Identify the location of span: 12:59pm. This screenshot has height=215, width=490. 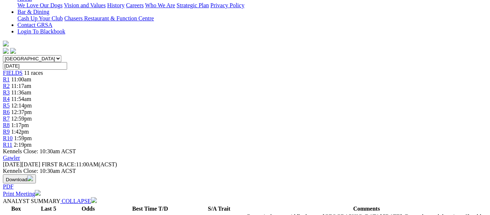
(21, 118).